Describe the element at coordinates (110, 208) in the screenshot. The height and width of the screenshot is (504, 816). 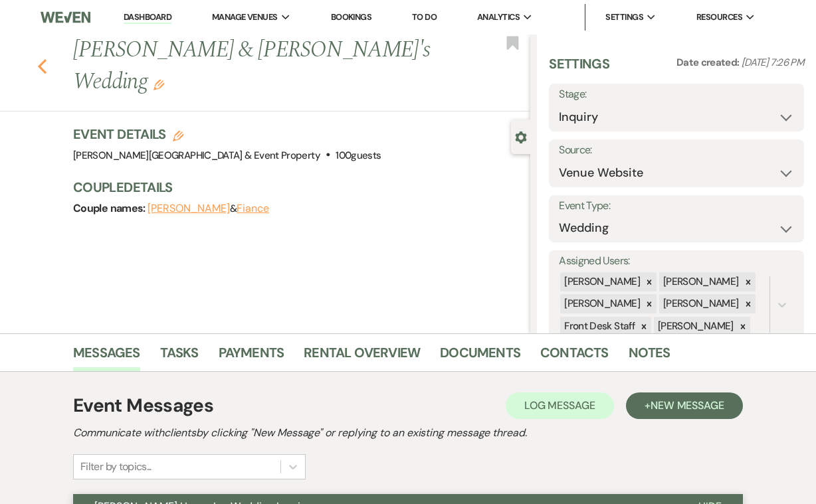
I see `span: Couple names:` at that location.